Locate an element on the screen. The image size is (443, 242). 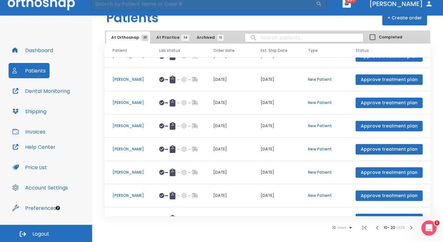
a: Shipping is located at coordinates (29, 111).